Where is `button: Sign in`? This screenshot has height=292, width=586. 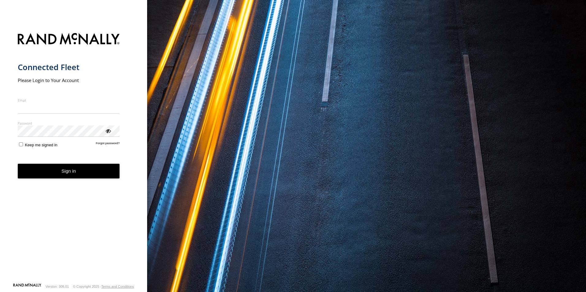 button: Sign in is located at coordinates (69, 171).